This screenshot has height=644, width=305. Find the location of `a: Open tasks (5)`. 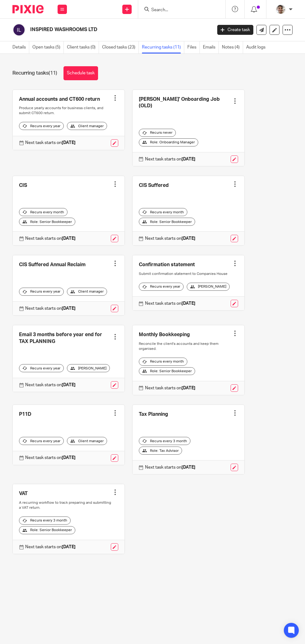

a: Open tasks (5) is located at coordinates (48, 47).